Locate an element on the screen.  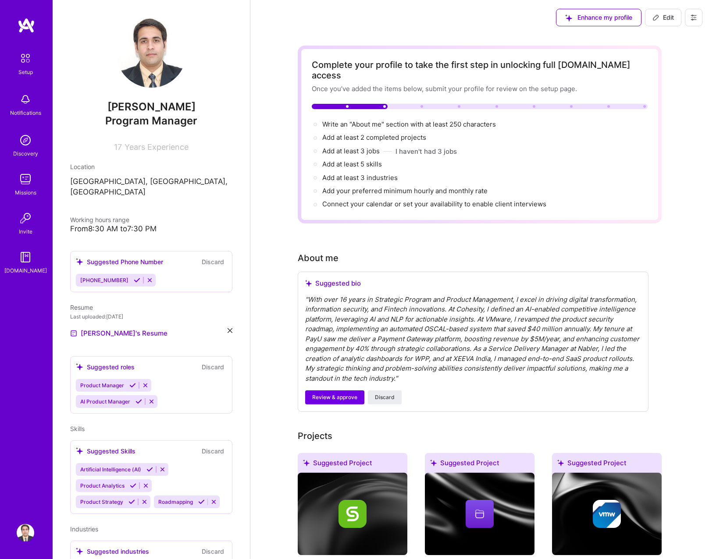
span: Product Manager is located at coordinates (102, 385).